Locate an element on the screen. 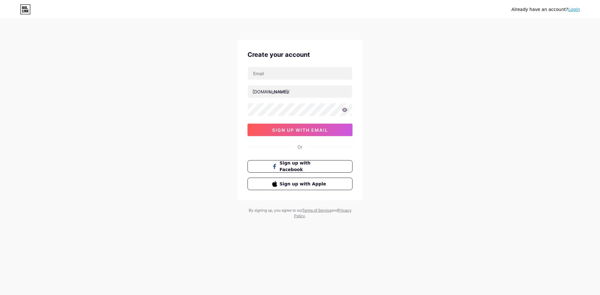 The width and height of the screenshot is (600, 295). div: Already have an account? is located at coordinates (545, 9).